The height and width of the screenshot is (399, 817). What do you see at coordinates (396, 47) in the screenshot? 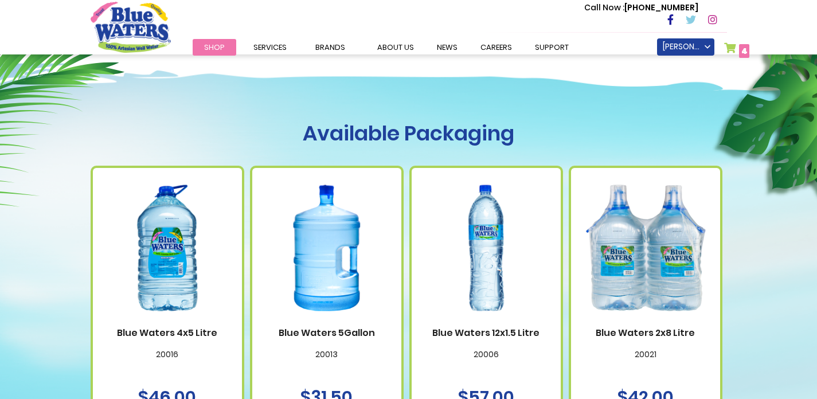
I see `a: about us` at bounding box center [396, 47].